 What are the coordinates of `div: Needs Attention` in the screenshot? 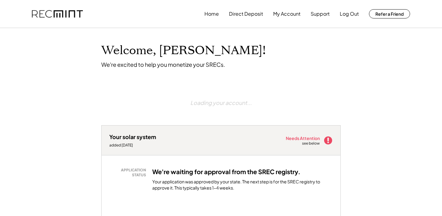 It's located at (303, 138).